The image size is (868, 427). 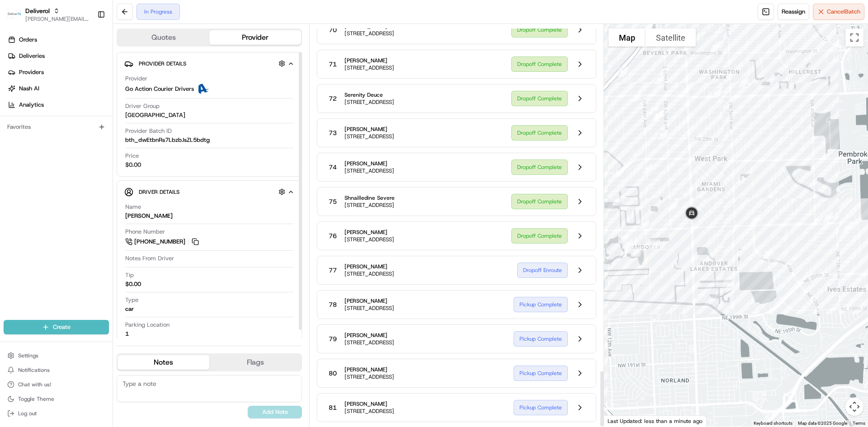 I want to click on button: CancelBatch, so click(x=839, y=12).